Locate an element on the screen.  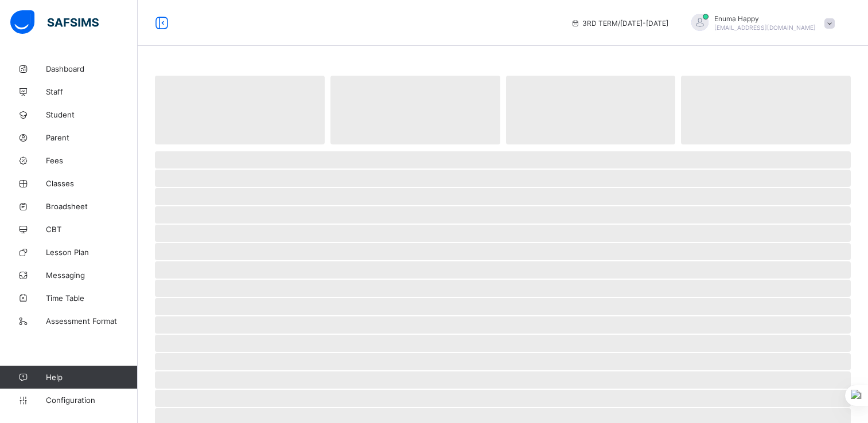
span: Configuration is located at coordinates (91, 400).